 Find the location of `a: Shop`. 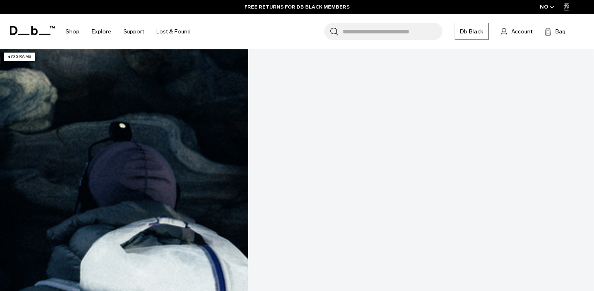

a: Shop is located at coordinates (73, 31).